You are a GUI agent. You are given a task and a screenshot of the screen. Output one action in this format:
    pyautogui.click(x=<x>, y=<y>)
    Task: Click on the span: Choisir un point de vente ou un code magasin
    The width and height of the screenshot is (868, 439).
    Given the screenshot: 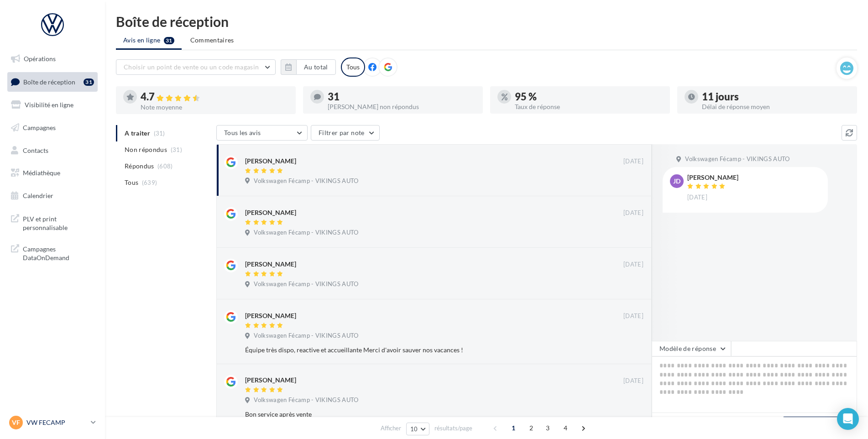 What is the action you would take?
    pyautogui.click(x=191, y=66)
    